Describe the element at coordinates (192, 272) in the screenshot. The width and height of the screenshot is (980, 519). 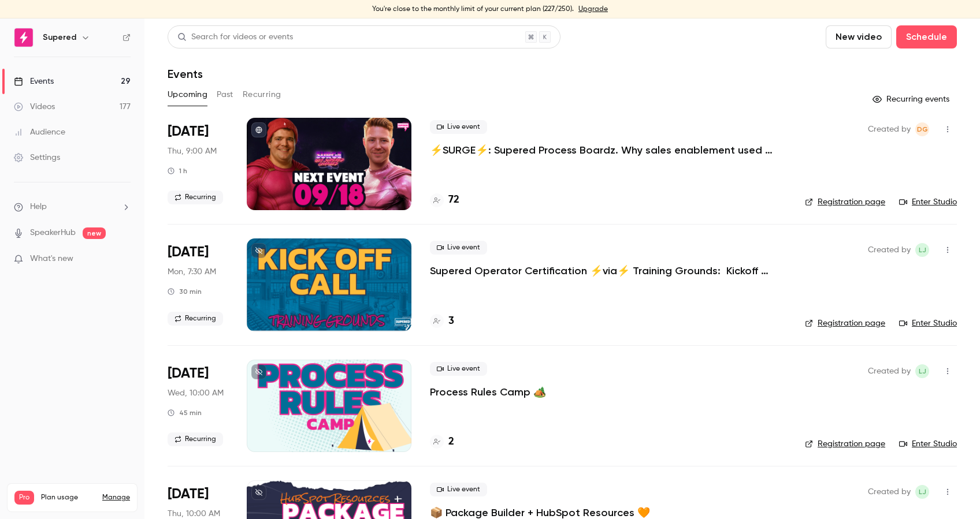
I see `span: Mon, 7:30 AM` at that location.